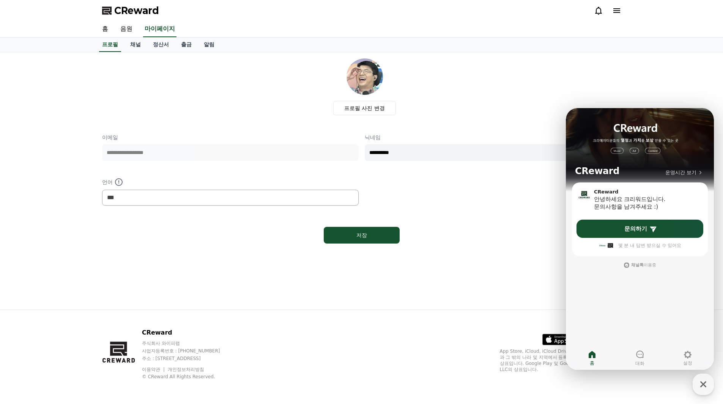 This screenshot has height=404, width=723. I want to click on a: 채널톡이용중, so click(74, 157).